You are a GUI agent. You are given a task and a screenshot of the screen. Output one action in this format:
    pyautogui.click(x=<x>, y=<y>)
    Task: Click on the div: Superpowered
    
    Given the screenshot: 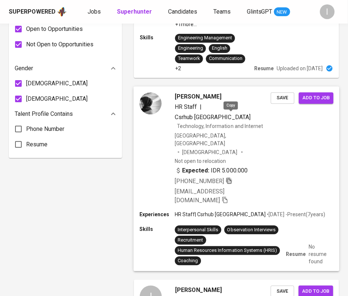 What is the action you would take?
    pyautogui.click(x=32, y=12)
    